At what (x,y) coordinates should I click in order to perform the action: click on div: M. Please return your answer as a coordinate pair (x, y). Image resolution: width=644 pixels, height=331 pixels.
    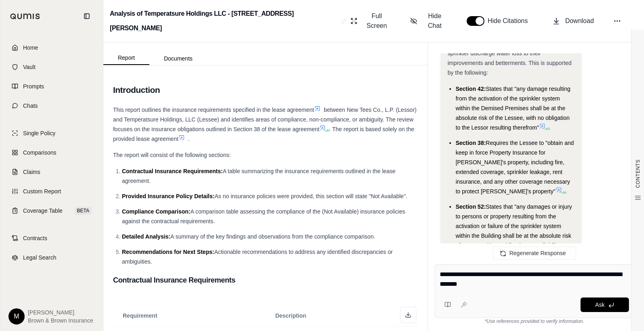
    Looking at the image, I should click on (17, 316).